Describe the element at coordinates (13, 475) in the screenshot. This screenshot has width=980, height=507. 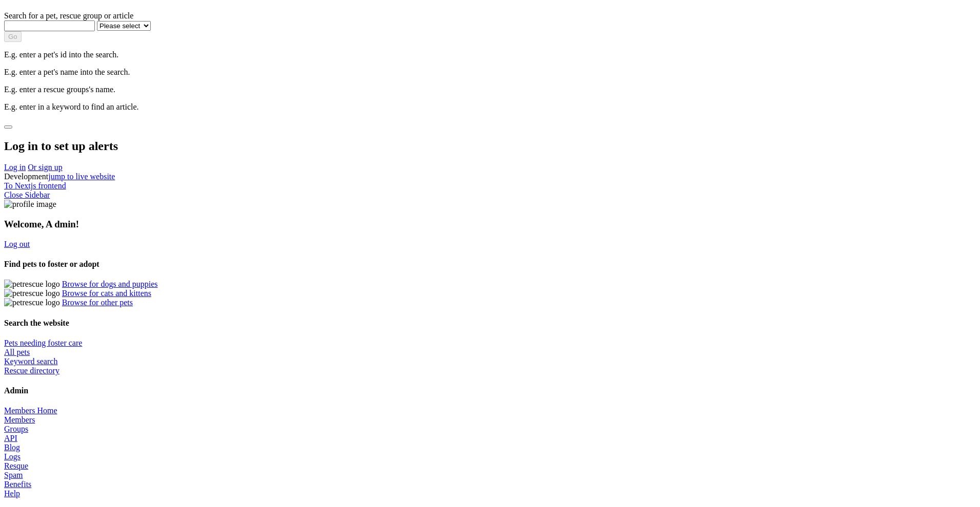
I see `a: Spam` at that location.